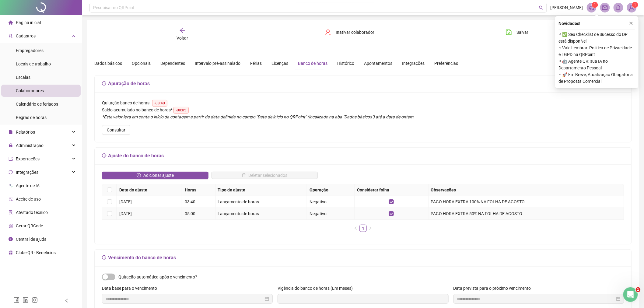 The height and width of the screenshot is (308, 644). Describe the element at coordinates (26, 300) in the screenshot. I see `span: linkedin` at that location.